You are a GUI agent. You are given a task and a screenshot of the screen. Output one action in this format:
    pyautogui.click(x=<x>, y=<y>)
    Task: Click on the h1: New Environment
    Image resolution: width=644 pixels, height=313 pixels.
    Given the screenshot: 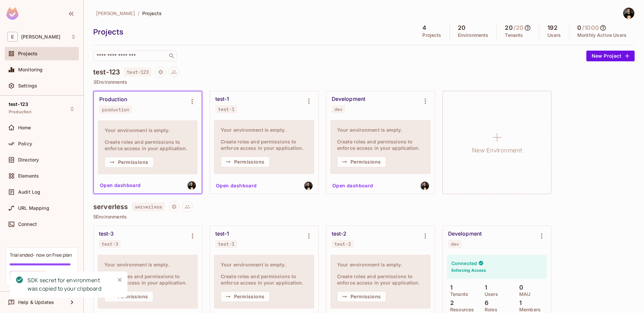 What is the action you would take?
    pyautogui.click(x=497, y=151)
    